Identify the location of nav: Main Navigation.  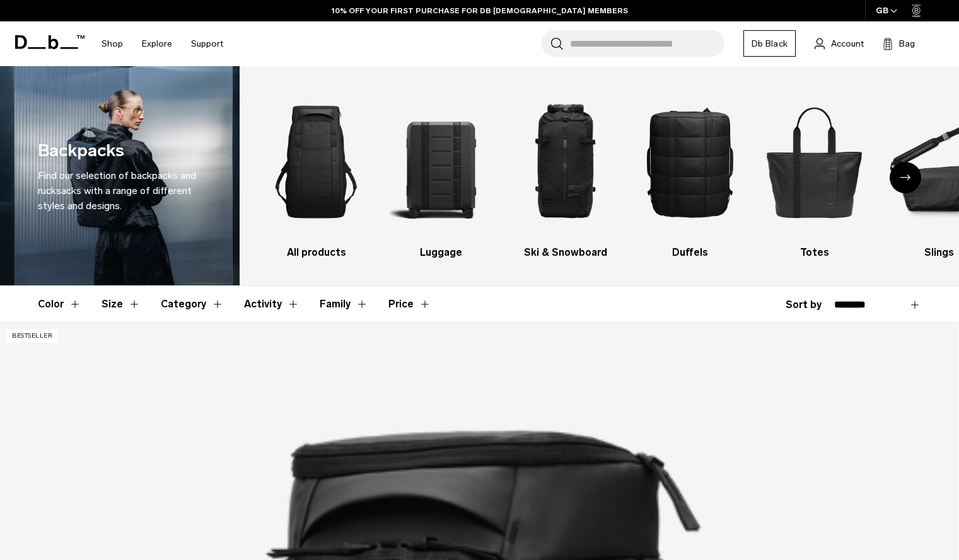
(162, 43).